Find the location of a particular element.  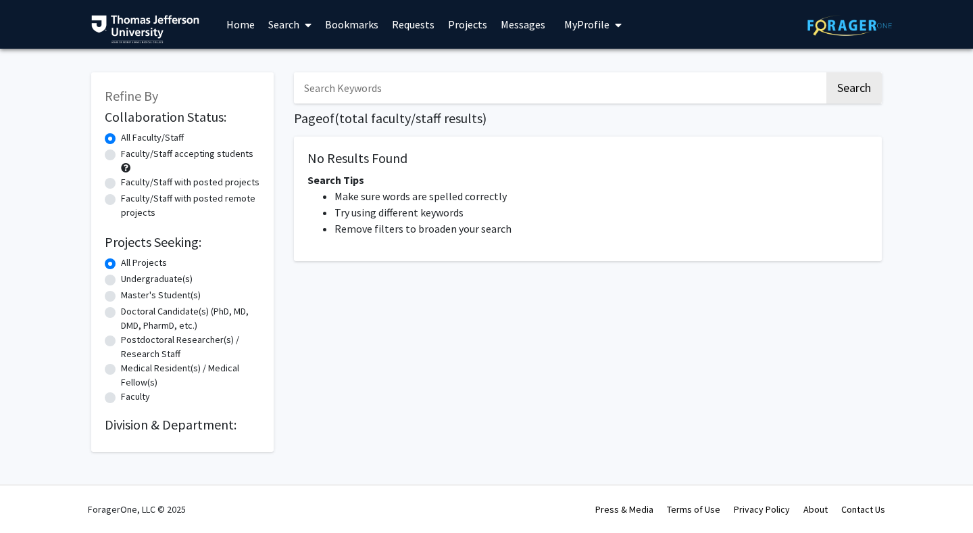

label: All Faculty/Staff is located at coordinates (152, 137).